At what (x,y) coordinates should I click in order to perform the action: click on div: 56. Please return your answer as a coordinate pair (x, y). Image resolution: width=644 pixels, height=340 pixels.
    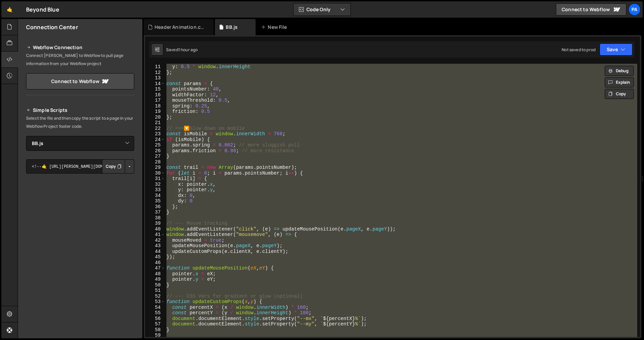
    Looking at the image, I should click on (155, 319).